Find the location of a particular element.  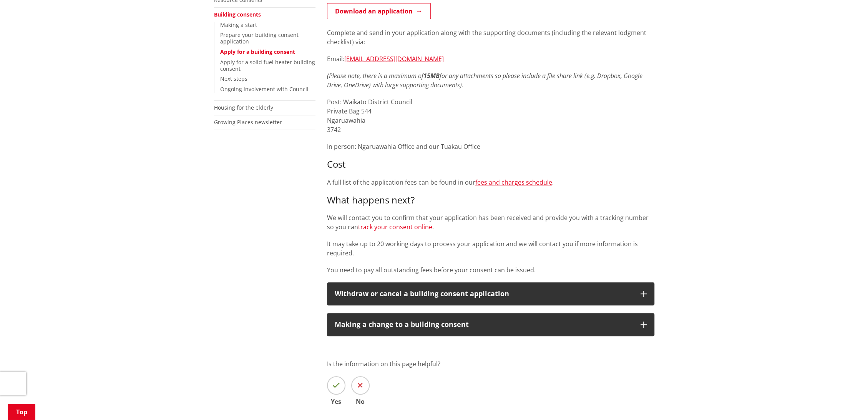

a: track your consent online is located at coordinates (395, 227).